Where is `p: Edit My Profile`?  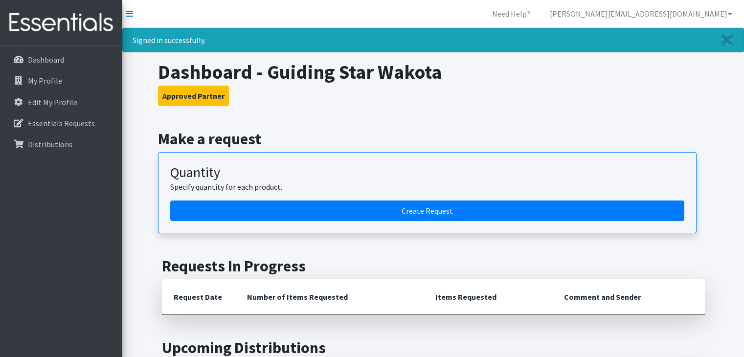 p: Edit My Profile is located at coordinates (52, 102).